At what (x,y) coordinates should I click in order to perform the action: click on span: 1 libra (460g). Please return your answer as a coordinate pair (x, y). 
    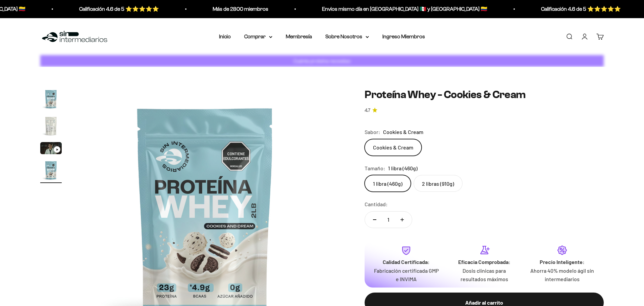
    Looking at the image, I should click on (403, 168).